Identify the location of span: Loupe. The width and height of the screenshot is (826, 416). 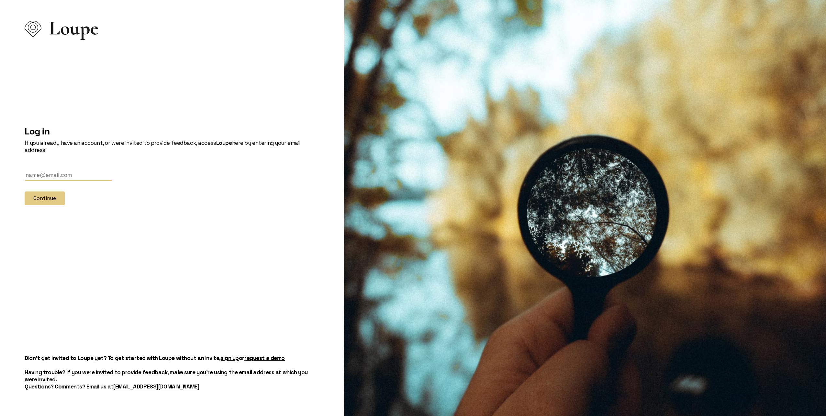
(74, 28).